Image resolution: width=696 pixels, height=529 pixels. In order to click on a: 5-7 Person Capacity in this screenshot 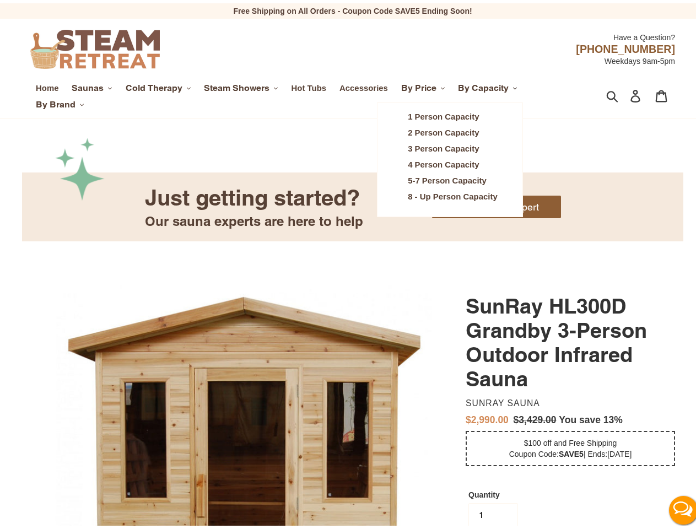, I will do `click(452, 177)`.